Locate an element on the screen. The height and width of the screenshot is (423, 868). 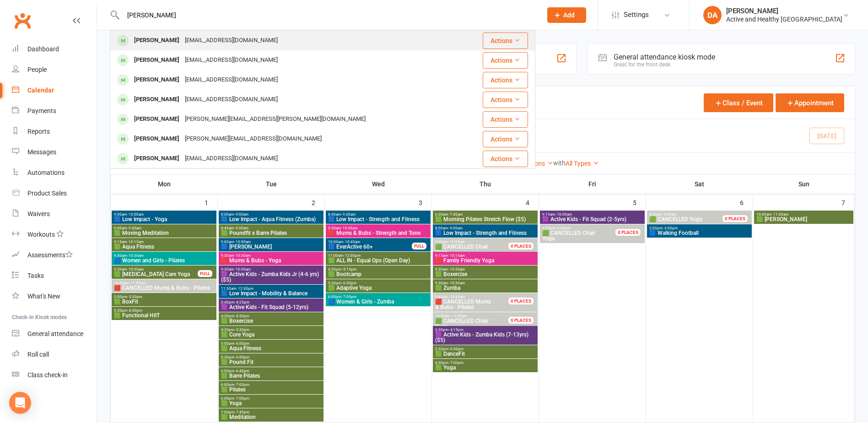
span: - 9:30am is located at coordinates (348, 214).